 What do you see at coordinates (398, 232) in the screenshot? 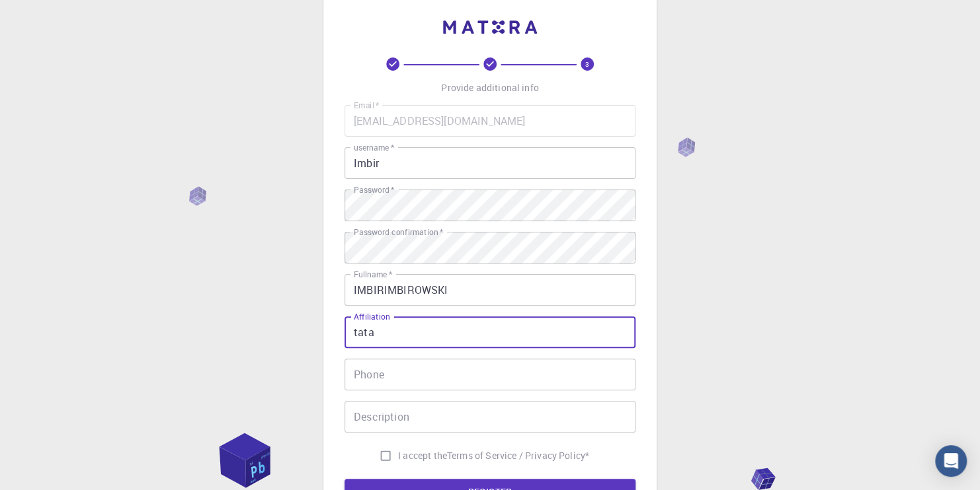
I see `label: Password confirmation` at bounding box center [398, 232].